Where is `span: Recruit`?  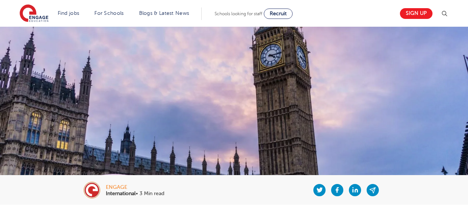 span: Recruit is located at coordinates (278, 13).